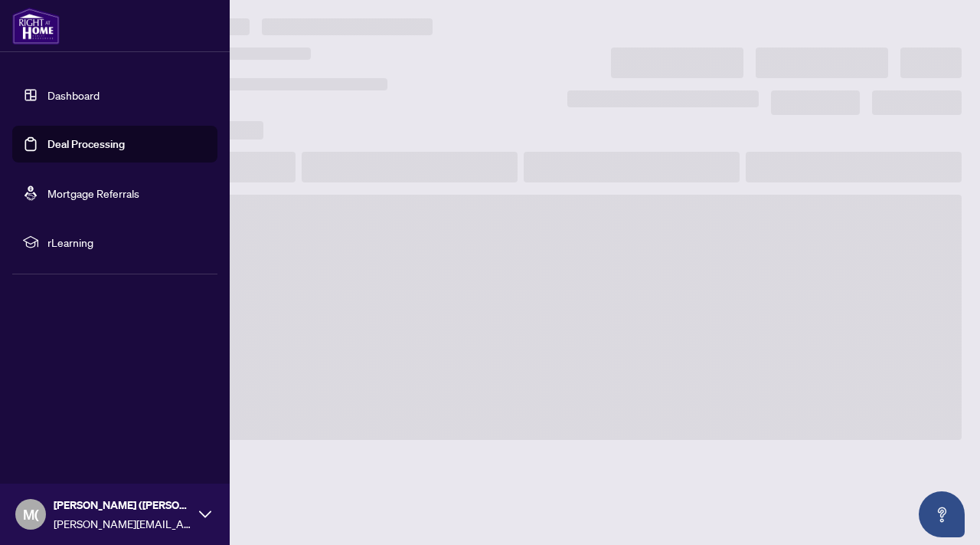 This screenshot has width=980, height=545. Describe the element at coordinates (36, 26) in the screenshot. I see `img: logo` at that location.